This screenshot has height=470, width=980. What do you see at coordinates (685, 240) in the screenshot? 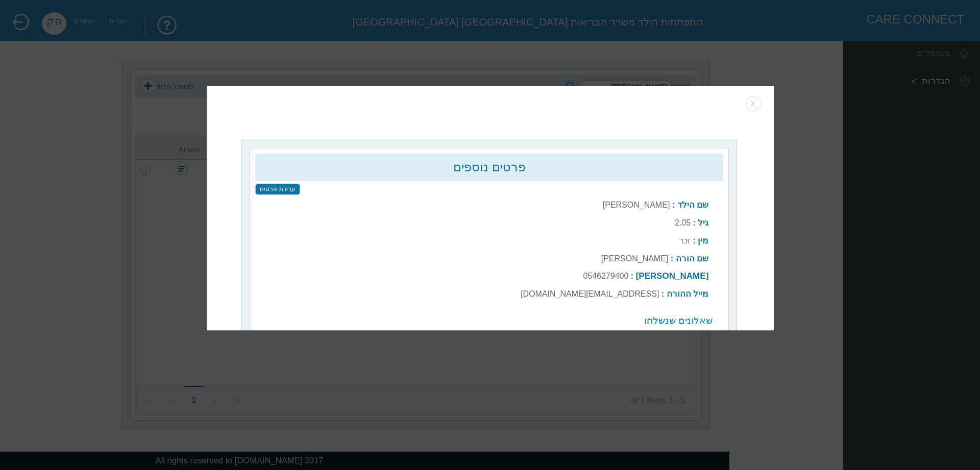
I see `label: זכר` at bounding box center [685, 240].